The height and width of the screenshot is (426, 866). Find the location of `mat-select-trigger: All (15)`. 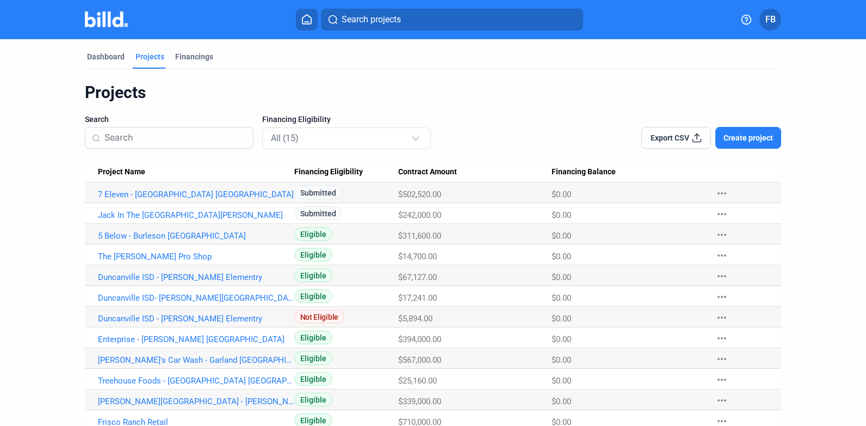

mat-select-trigger: All (15) is located at coordinates (285, 138).